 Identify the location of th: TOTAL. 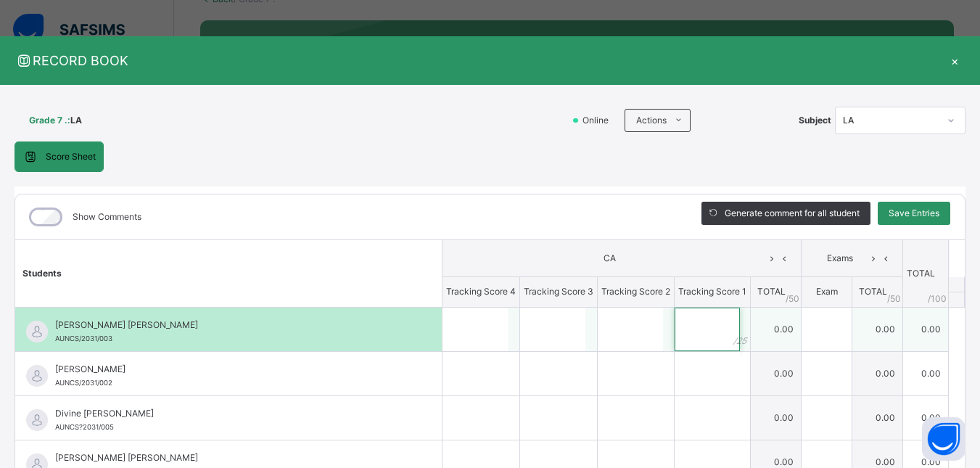
(925, 274).